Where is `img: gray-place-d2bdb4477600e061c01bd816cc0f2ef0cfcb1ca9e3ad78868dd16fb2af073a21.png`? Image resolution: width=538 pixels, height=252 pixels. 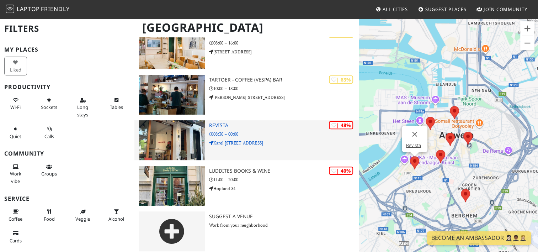 img: gray-place-d2bdb4477600e061c01bd816cc0f2ef0cfcb1ca9e3ad78868dd16fb2af073a21.png is located at coordinates (172, 231).